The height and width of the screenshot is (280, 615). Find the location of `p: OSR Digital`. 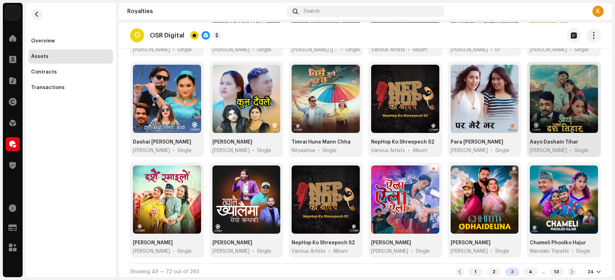

p: OSR Digital is located at coordinates (167, 35).